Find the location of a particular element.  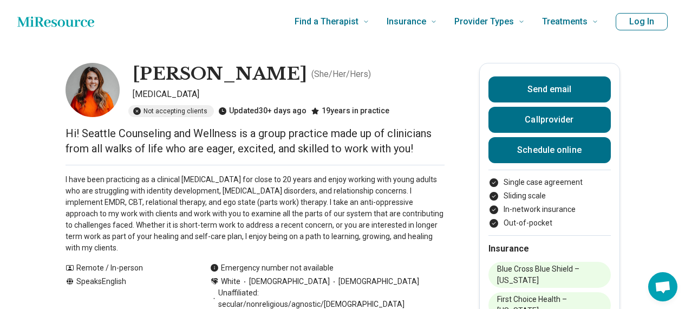

button: Callprovider is located at coordinates (550, 120).